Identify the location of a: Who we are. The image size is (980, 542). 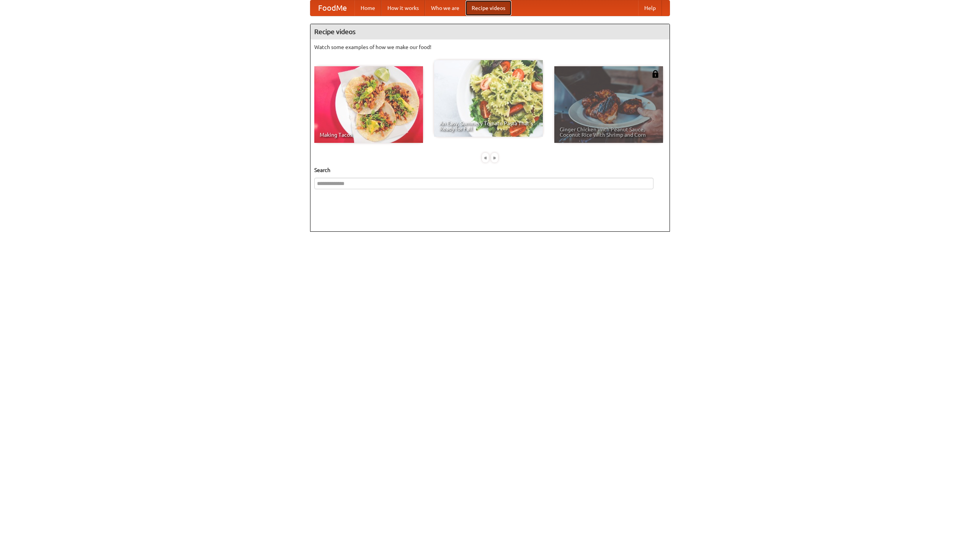
(446, 8).